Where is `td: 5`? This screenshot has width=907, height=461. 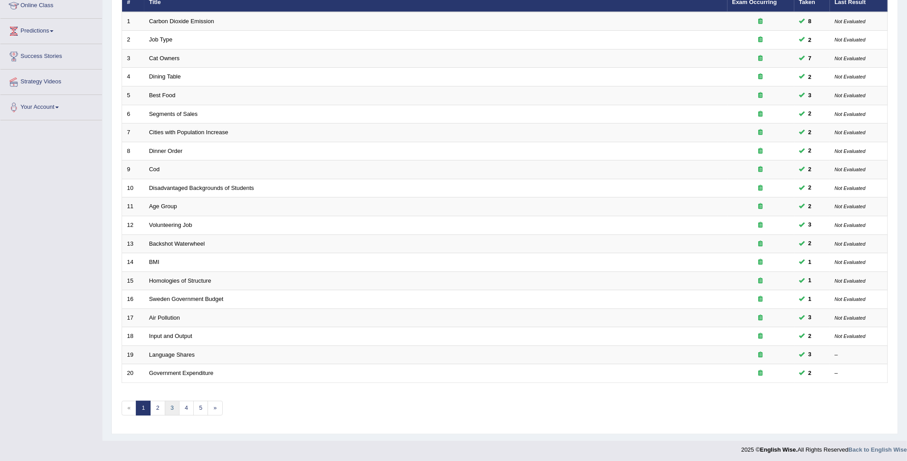
td: 5 is located at coordinates (133, 96).